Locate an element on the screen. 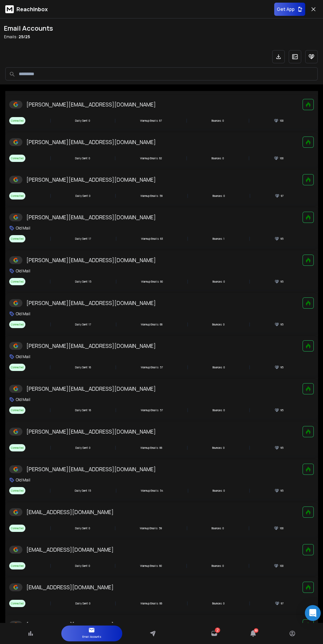  div: 16 is located at coordinates (83, 410).